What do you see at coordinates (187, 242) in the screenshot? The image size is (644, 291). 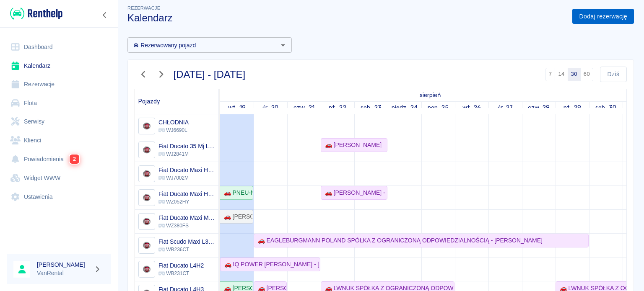 I see `h6: Fiat Scudo Maxi L3H1` at bounding box center [187, 242].